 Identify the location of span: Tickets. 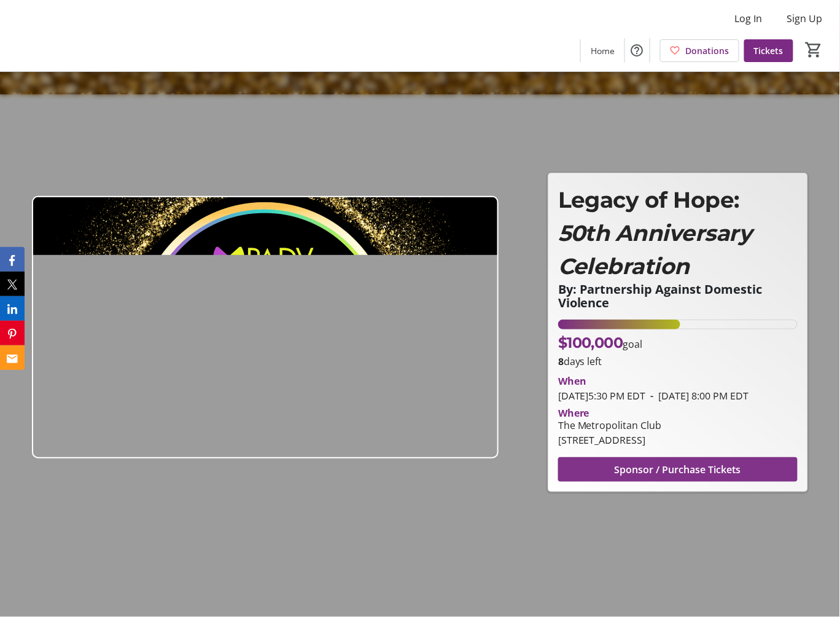
(769, 50).